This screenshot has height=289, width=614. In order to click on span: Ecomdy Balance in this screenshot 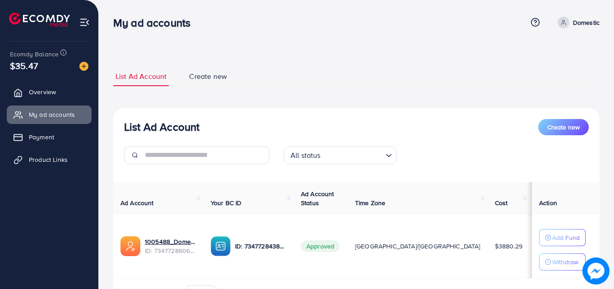, I will do `click(34, 54)`.